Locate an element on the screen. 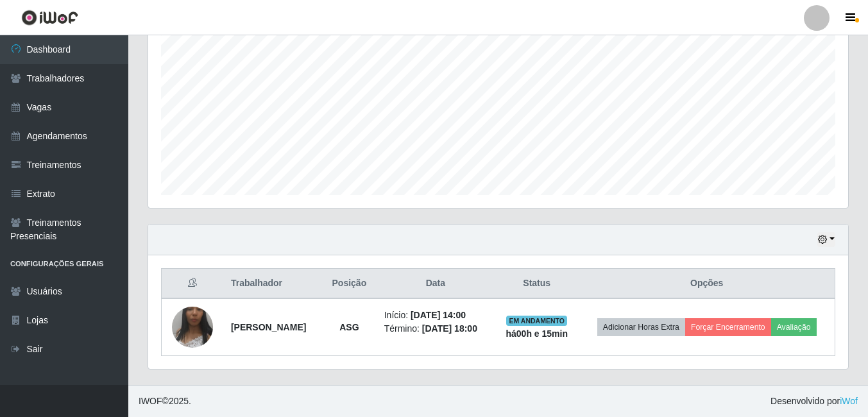  strong: há 00 h e 15 min is located at coordinates (536, 334).